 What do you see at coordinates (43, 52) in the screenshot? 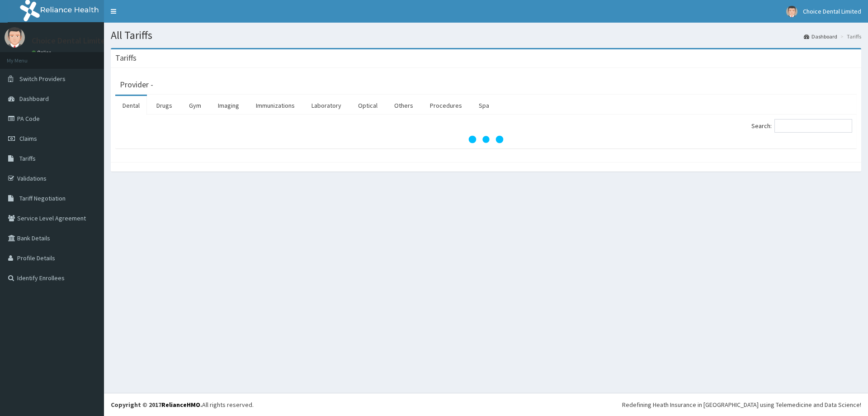
I see `a: Online` at bounding box center [43, 52].